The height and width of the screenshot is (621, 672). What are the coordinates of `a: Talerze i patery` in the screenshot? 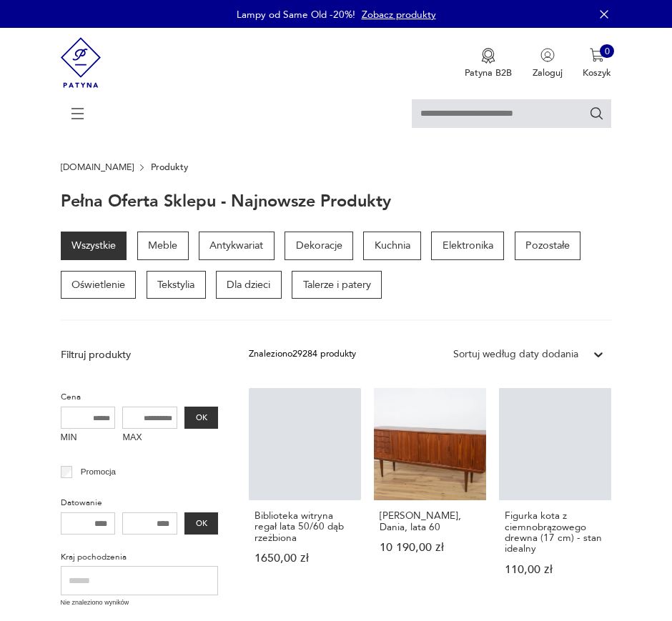 It's located at (337, 285).